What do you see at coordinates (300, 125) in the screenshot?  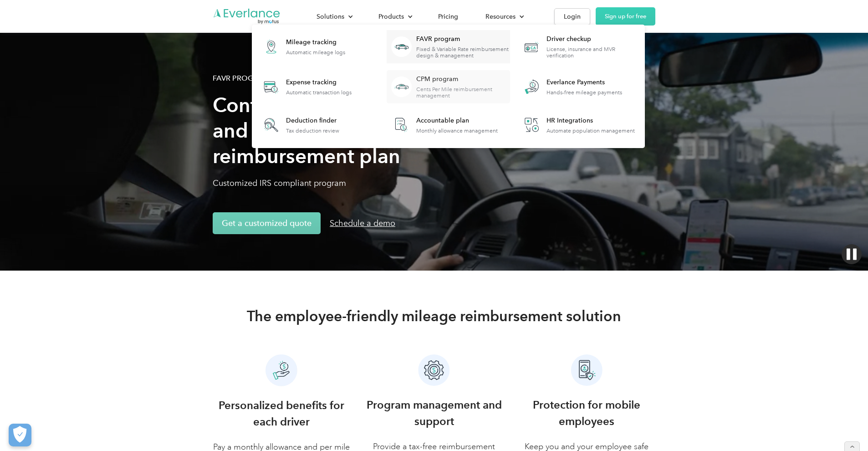 I see `a: Deduction finderTax deduction review` at bounding box center [300, 125].